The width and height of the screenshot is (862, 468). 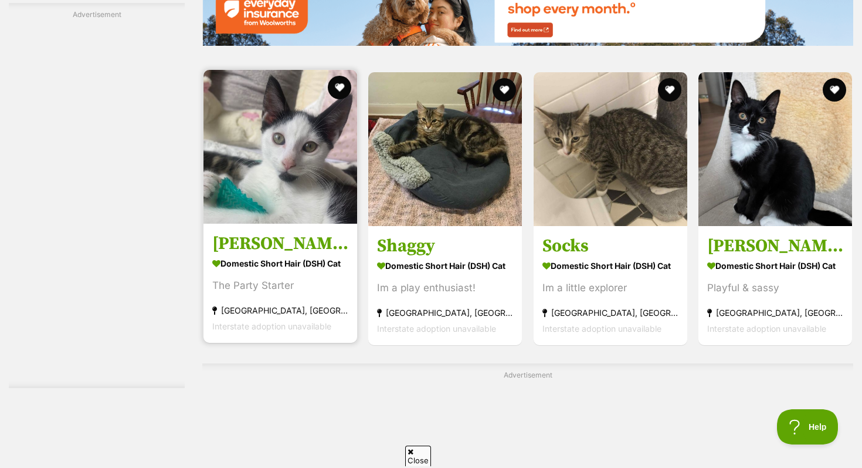 I want to click on h3: Shaggy, so click(x=445, y=245).